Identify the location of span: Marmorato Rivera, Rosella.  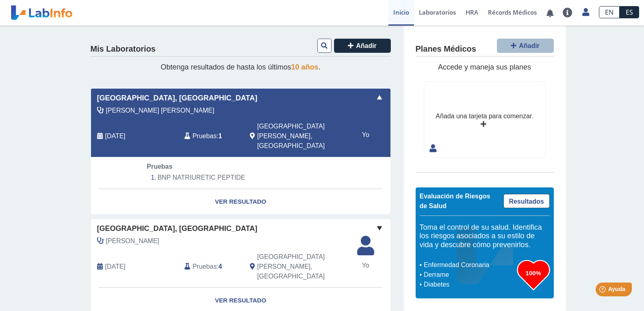
(160, 111).